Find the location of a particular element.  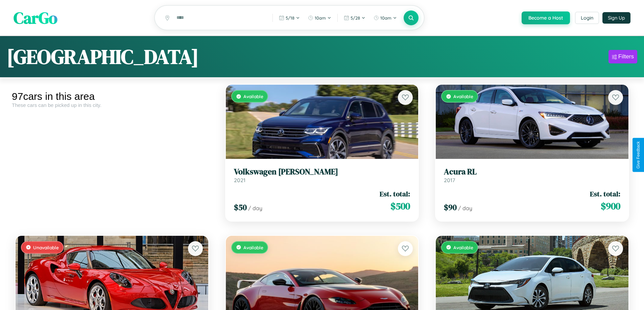

span: $ 900 is located at coordinates (610, 206).